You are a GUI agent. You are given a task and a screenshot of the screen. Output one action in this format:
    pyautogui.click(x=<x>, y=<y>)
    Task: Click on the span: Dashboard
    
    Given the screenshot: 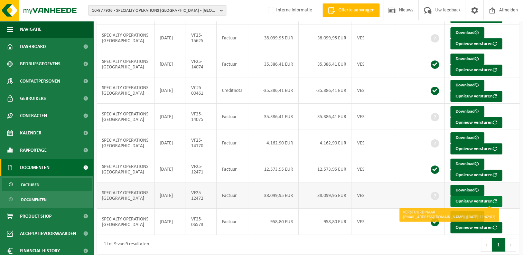 What is the action you would take?
    pyautogui.click(x=33, y=47)
    